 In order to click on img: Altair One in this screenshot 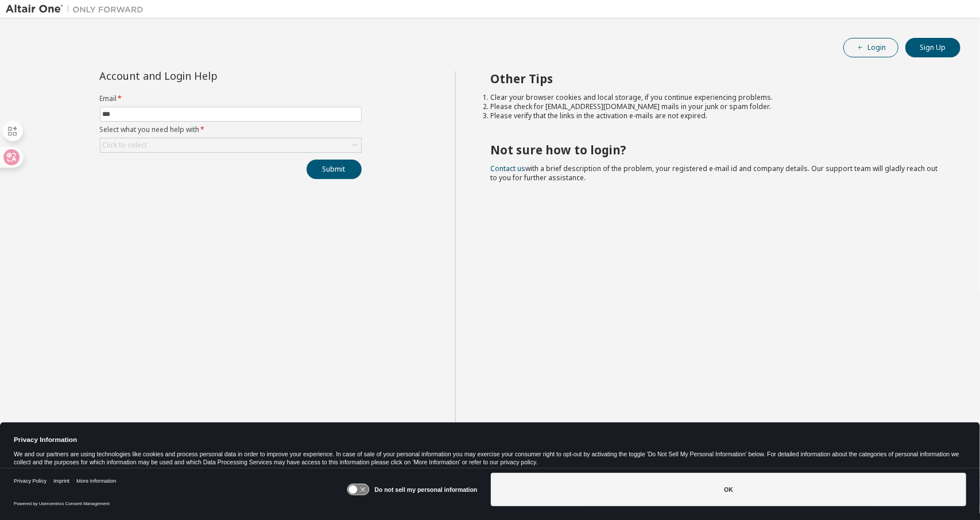, I will do `click(78, 9)`.